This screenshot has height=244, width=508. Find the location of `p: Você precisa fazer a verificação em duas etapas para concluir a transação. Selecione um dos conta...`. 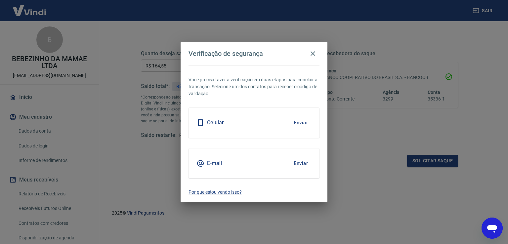

p: Você precisa fazer a verificação em duas etapas para concluir a transação. Selecione um dos conta... is located at coordinates (254, 87).